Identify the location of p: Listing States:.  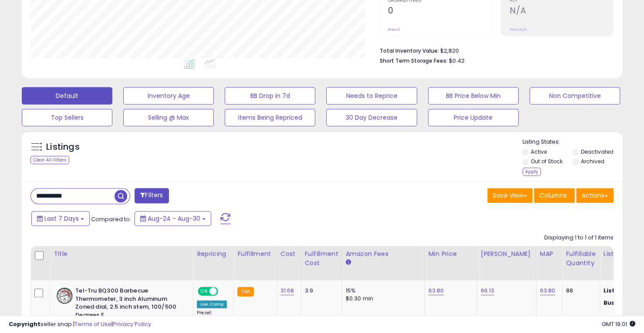
(572, 142).